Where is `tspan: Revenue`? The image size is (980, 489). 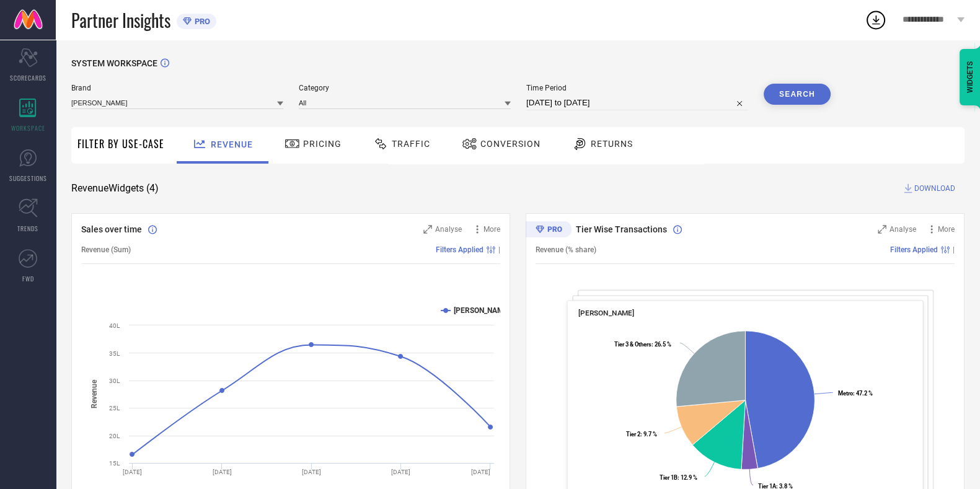 tspan: Revenue is located at coordinates (94, 394).